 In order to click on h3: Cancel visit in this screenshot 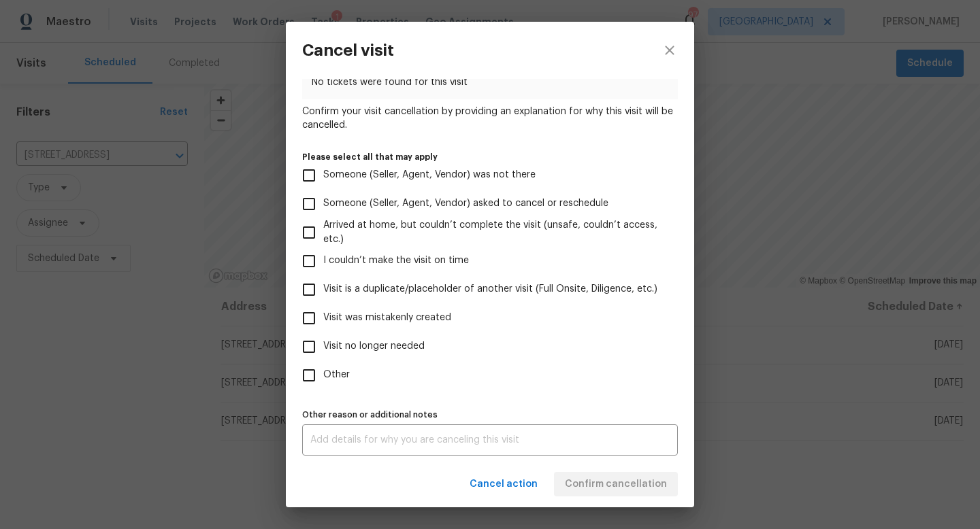, I will do `click(347, 51)`.